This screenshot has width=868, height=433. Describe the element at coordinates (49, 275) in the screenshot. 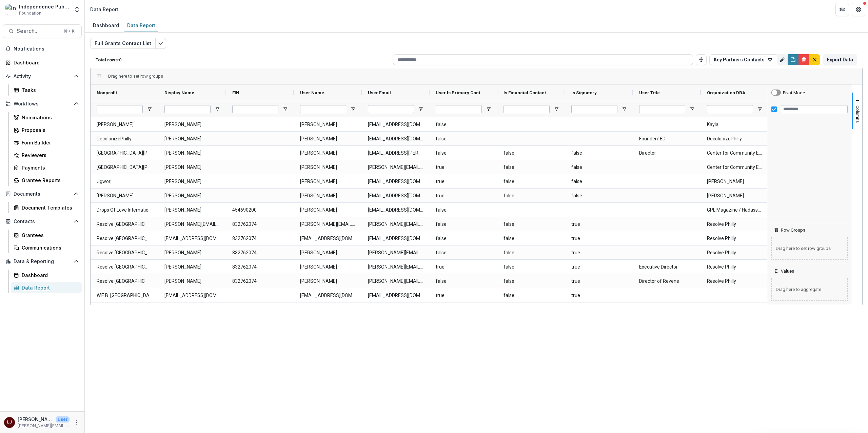

I see `div: Dashboard` at that location.